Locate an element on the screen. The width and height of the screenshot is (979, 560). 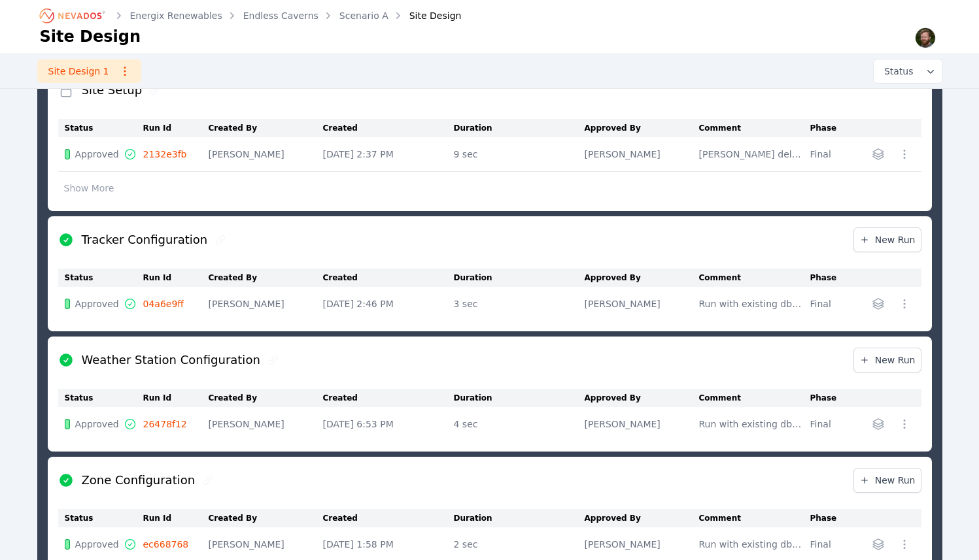
h2: Tracker Configuration is located at coordinates (144, 240).